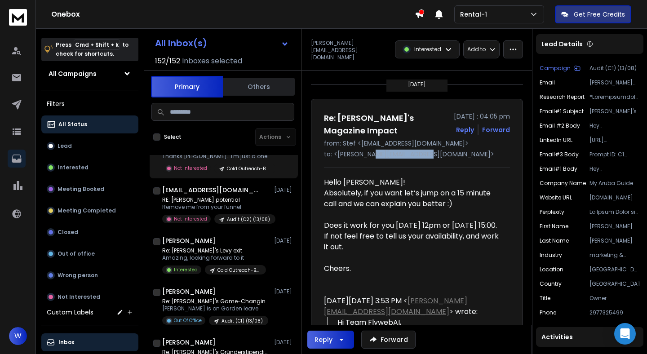 The width and height of the screenshot is (647, 354). I want to click on span: 152 / 152, so click(168, 61).